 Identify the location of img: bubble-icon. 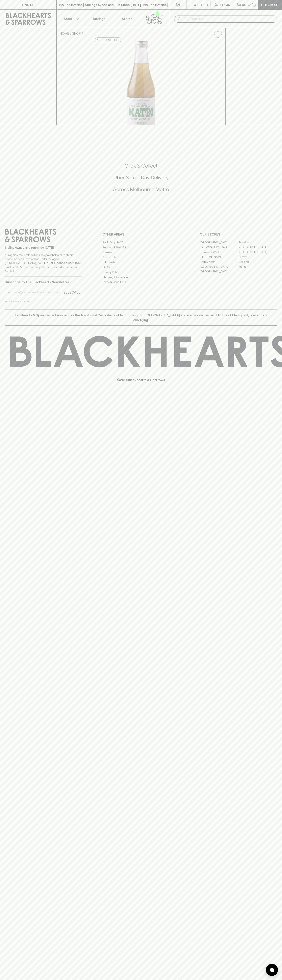
(272, 970).